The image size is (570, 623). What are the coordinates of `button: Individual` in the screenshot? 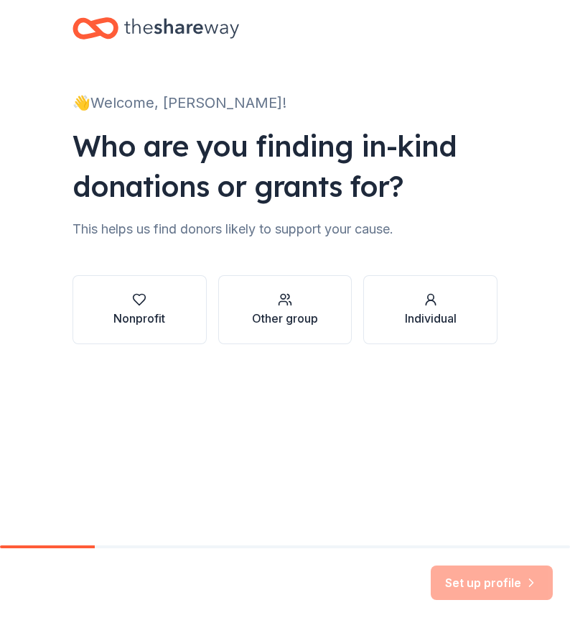 It's located at (430, 310).